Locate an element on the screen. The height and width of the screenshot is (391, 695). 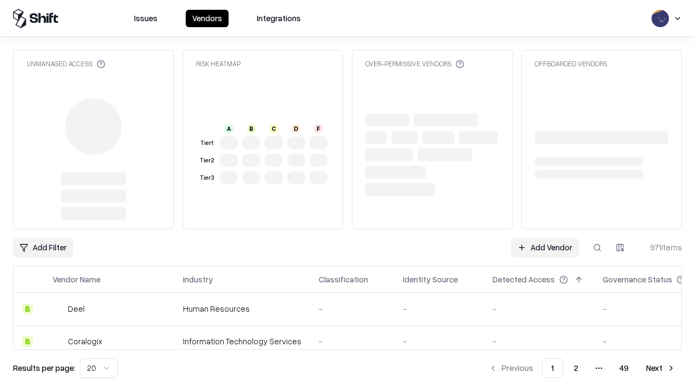
div: Governance Status is located at coordinates (637, 279).